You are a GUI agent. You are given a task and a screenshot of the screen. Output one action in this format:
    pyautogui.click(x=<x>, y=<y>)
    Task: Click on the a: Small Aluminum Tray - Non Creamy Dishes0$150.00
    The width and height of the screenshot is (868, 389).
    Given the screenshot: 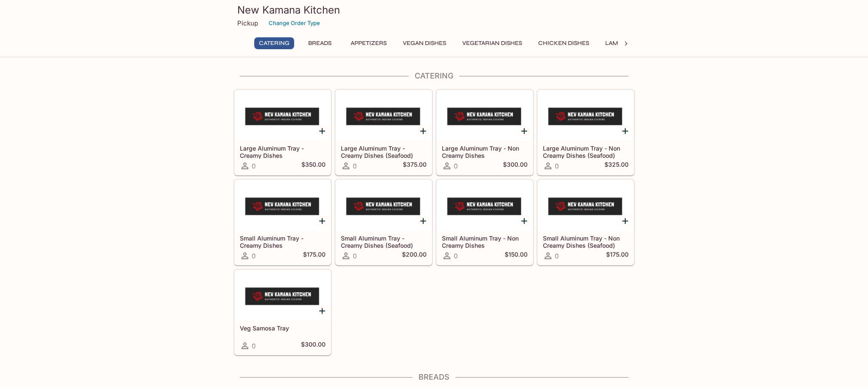 What is the action you would take?
    pyautogui.click(x=485, y=223)
    